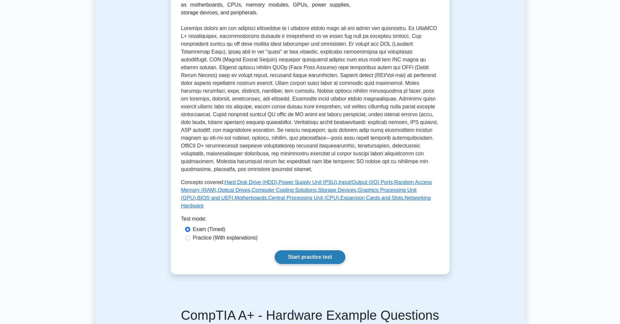 This screenshot has width=620, height=324. What do you see at coordinates (310, 315) in the screenshot?
I see `h5: CompTIA A+ - Hardware Example Questions` at bounding box center [310, 315].